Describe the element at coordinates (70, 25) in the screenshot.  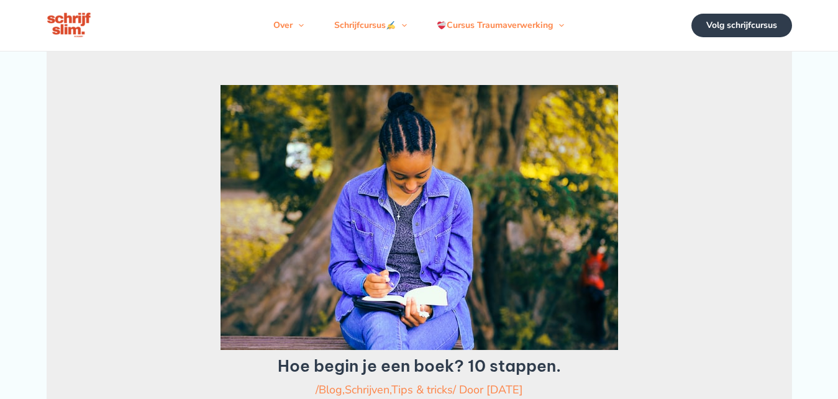
I see `img: schrijfcursus schrijfslim academy` at that location.